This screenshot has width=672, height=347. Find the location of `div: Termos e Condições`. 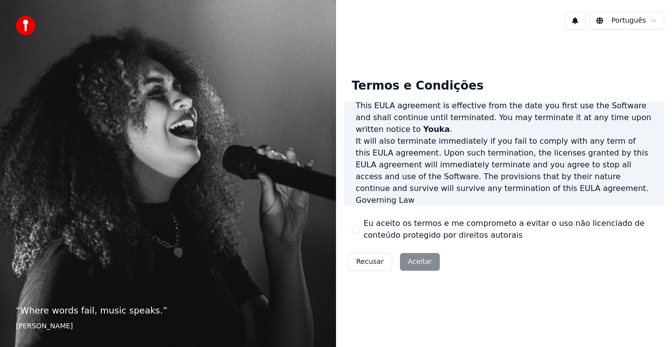

div: Termos e Condições is located at coordinates (418, 86).